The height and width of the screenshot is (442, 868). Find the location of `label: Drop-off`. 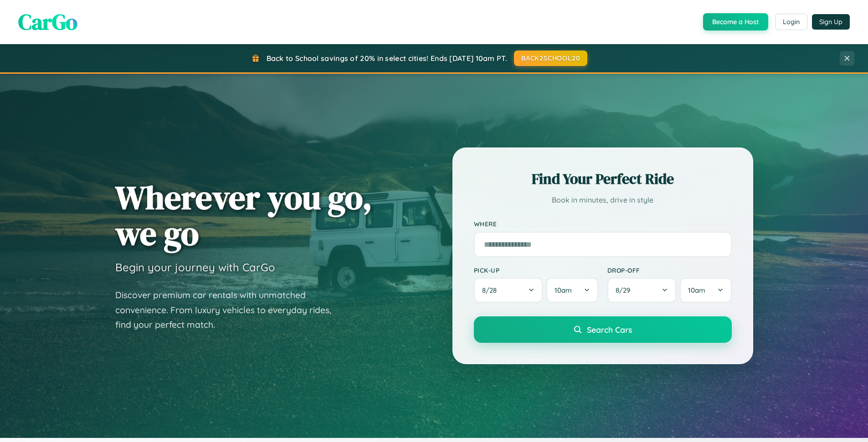

label: Drop-off is located at coordinates (669, 269).